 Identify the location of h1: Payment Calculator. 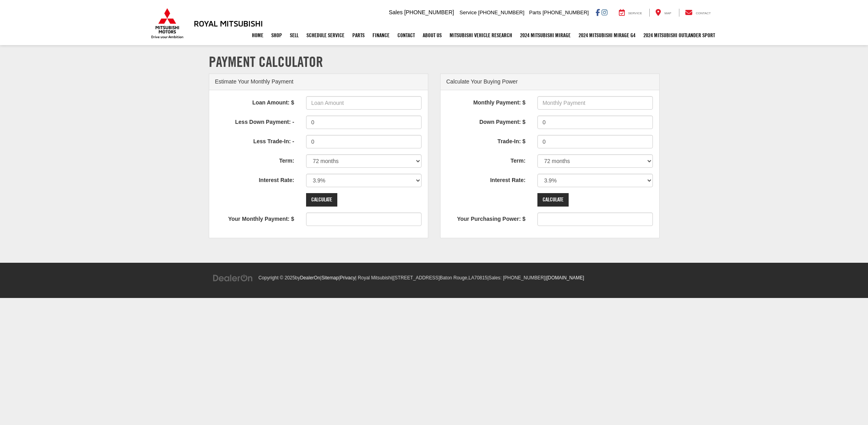
(434, 62).